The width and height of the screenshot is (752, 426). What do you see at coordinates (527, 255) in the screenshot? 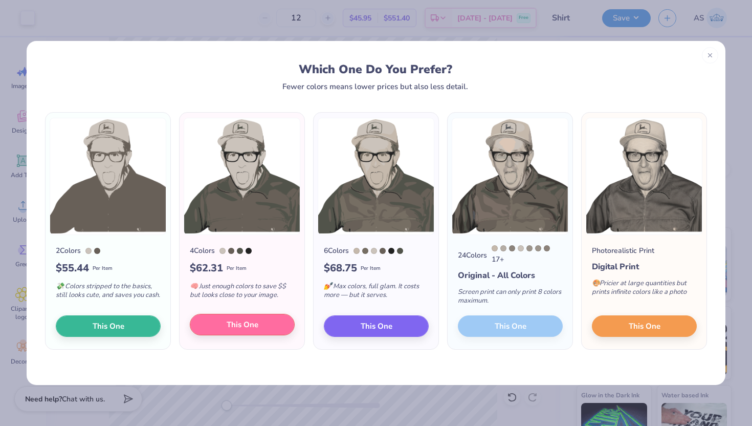
I see `div: 17 +` at bounding box center [527, 255].